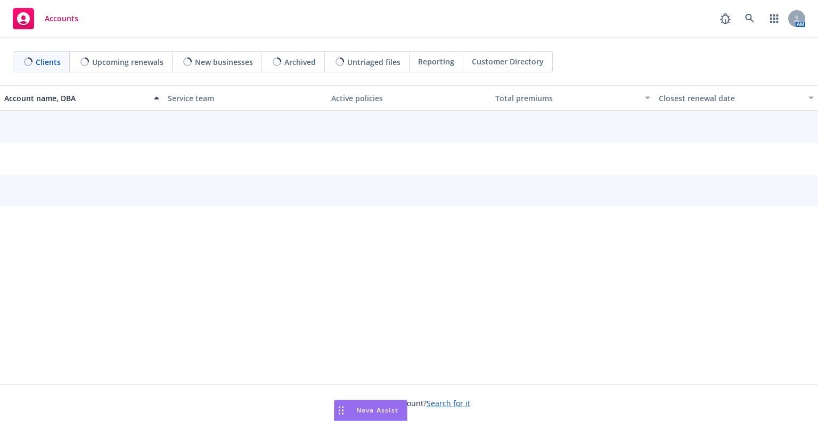  I want to click on div: Closest renewal date, so click(730, 98).